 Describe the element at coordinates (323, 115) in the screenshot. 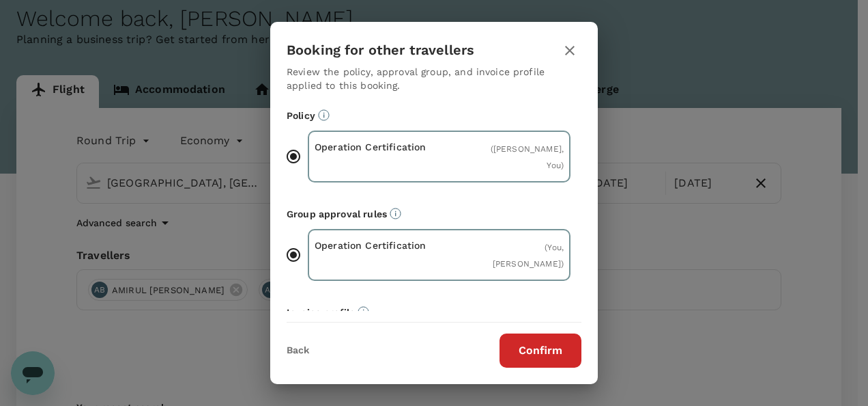

I see `svg: Booking restrictions are based on the selected travel policy.` at that location.